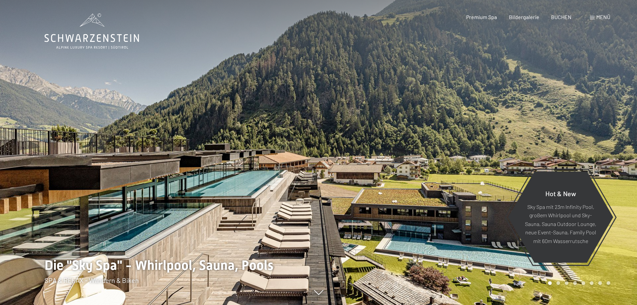  Describe the element at coordinates (561, 217) in the screenshot. I see `a: Hot & New Sky Spa mit 23m Infinity Pool, großem Whirlpool und Sky-Sauna, Sauna Outdoor Lounge, ne...` at that location.